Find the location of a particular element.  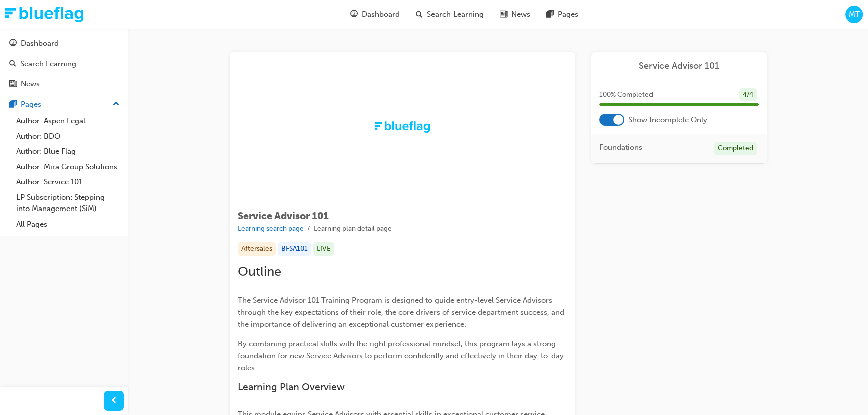

span: By combining practical skills with the right professional mindset, this program lays a strong fou... is located at coordinates (401, 356).